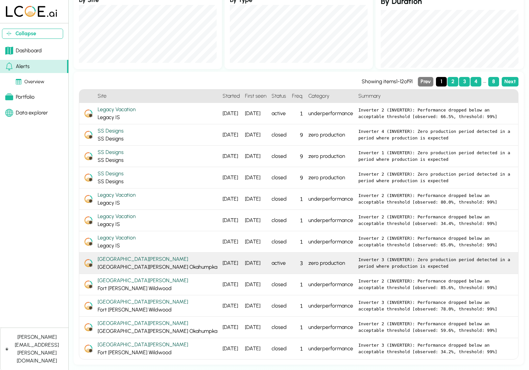 This screenshot has height=370, width=529. I want to click on button: Page 3, so click(464, 81).